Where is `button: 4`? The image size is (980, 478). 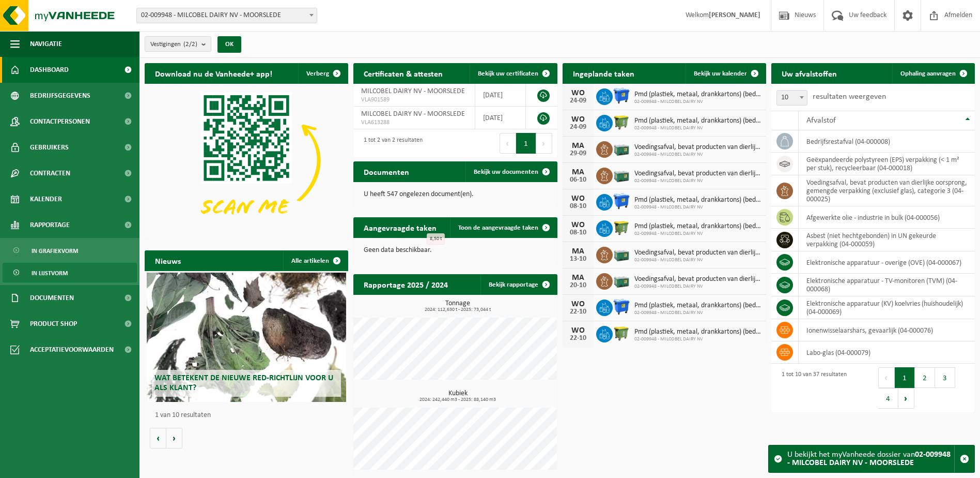 button: 4 is located at coordinates (889, 398).